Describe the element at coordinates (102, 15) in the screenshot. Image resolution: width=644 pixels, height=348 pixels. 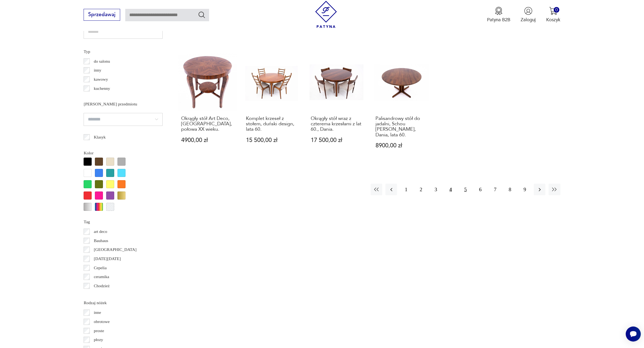
I see `a: Sprzedawaj` at that location.